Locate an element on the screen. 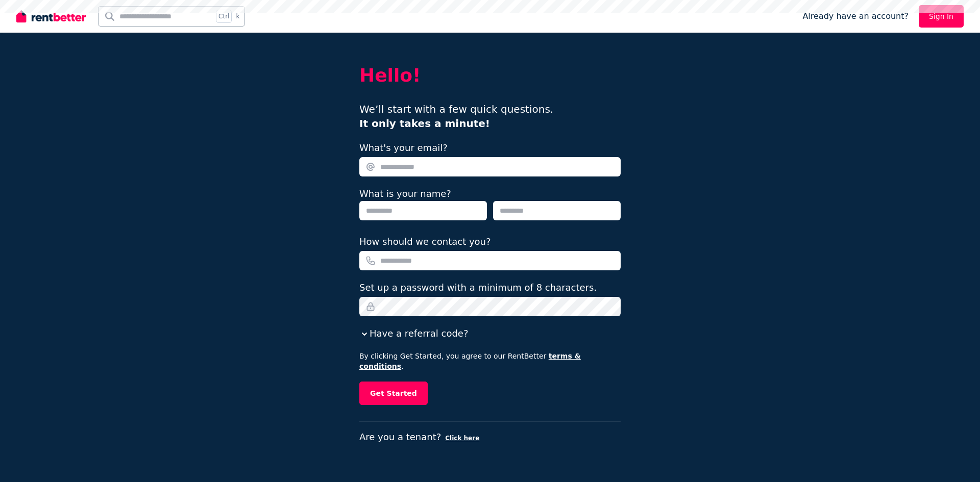 The height and width of the screenshot is (482, 980). label: How should we contact you? is located at coordinates (425, 242).